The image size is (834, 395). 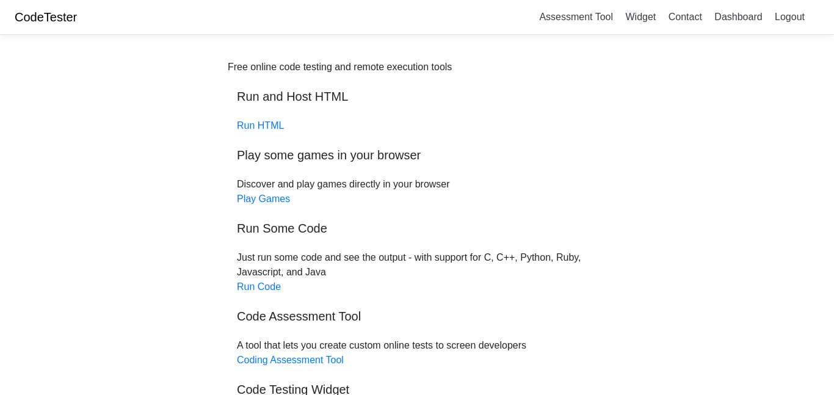 I want to click on a: Widget, so click(x=640, y=16).